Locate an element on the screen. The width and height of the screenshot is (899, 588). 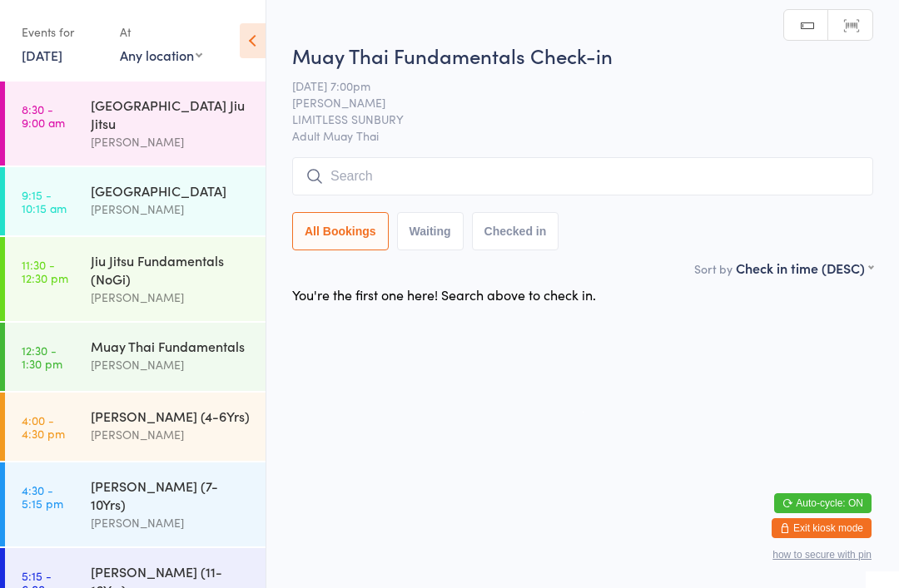
time: 9:15 - 10:15 am is located at coordinates (44, 201).